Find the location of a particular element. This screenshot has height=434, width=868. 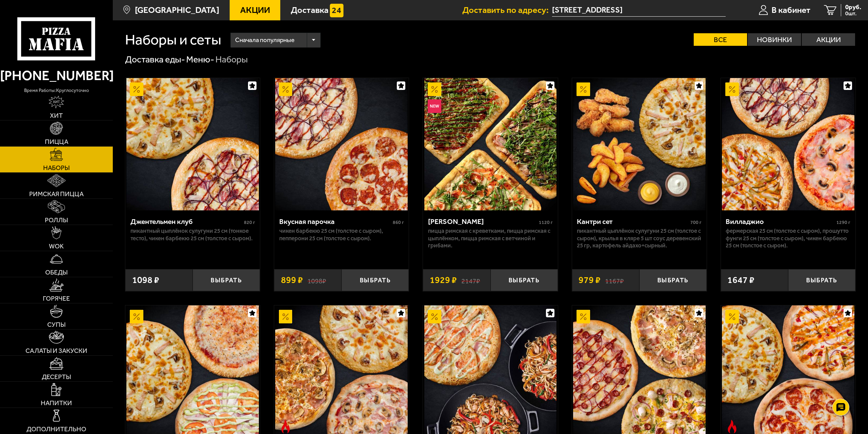

span: Хит is located at coordinates (56, 116).